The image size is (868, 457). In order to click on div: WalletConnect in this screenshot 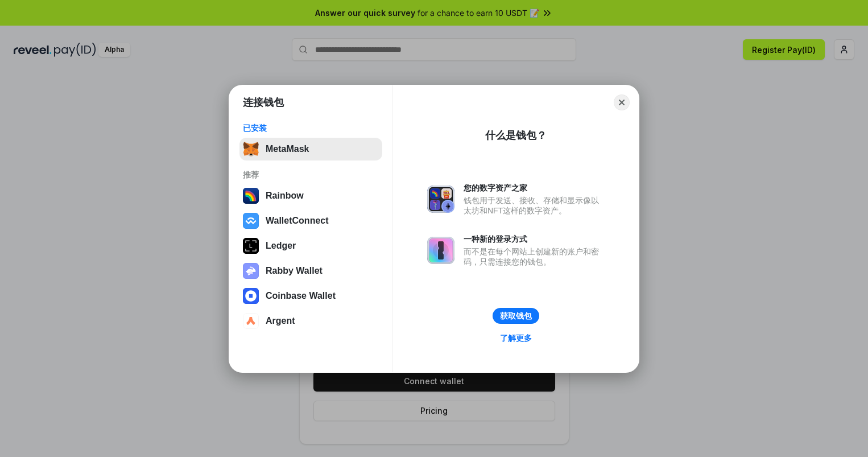, I will do `click(297, 221)`.